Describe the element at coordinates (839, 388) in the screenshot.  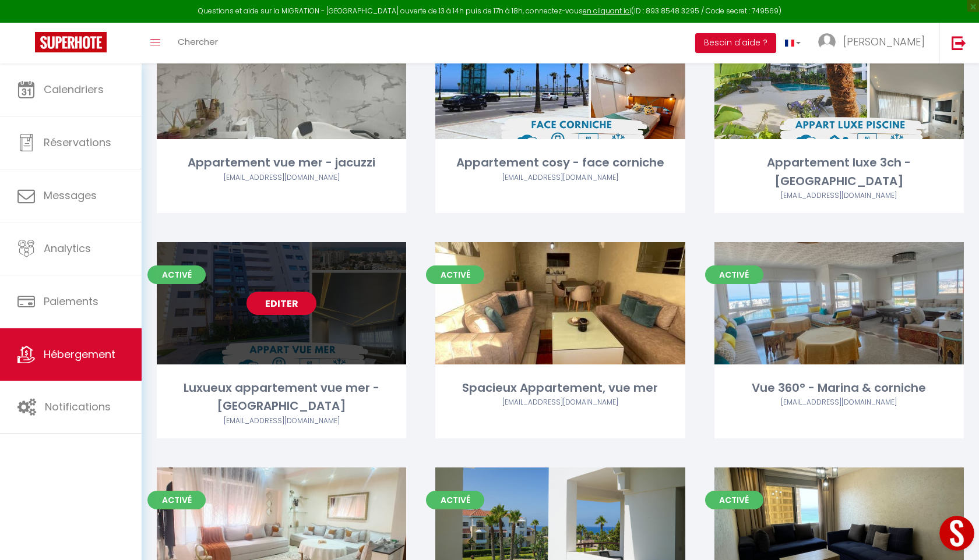
I see `div: Vue 360° - Marina & corniche` at that location.